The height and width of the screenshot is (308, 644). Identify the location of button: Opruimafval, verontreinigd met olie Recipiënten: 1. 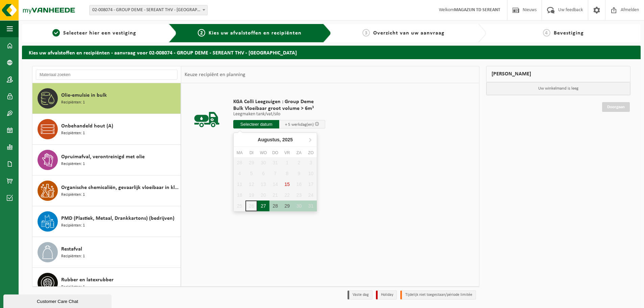
(107, 160).